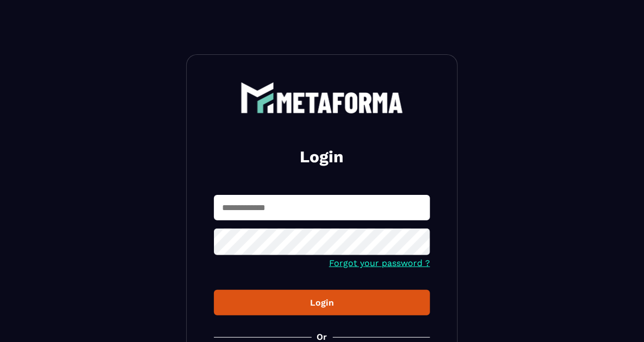 This screenshot has height=342, width=644. What do you see at coordinates (322, 98) in the screenshot?
I see `img: logo` at bounding box center [322, 98].